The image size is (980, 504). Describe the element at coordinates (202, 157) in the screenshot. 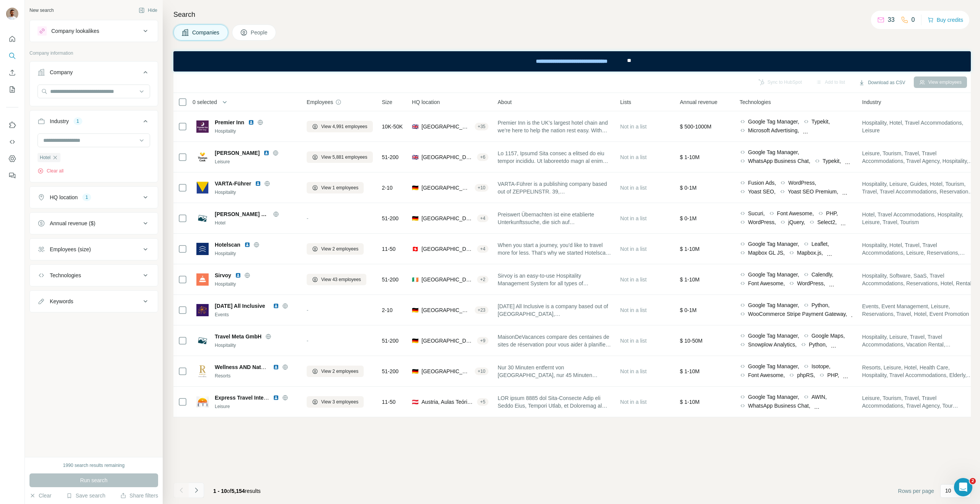

I see `img: Logo of Thomas Cook` at that location.